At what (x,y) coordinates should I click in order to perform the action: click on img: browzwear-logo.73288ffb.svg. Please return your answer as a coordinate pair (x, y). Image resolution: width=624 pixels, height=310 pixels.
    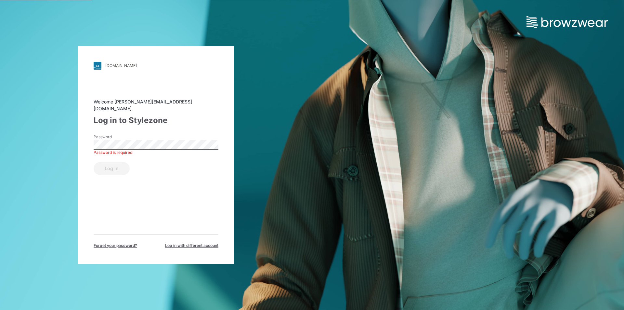
    Looking at the image, I should click on (567, 22).